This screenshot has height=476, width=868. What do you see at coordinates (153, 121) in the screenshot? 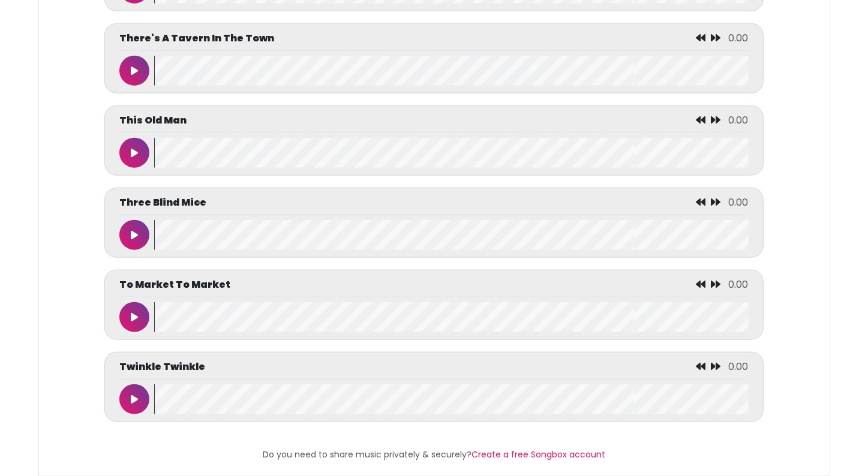
I see `p: This Old Man` at bounding box center [153, 121].